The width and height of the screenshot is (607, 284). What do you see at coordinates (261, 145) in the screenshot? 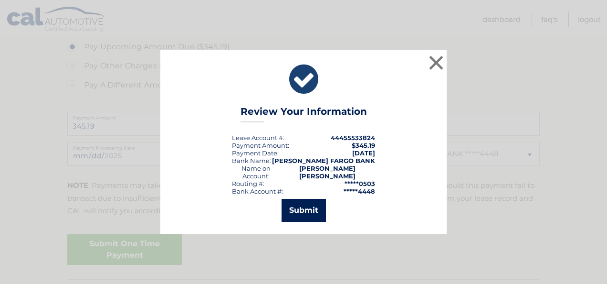
I see `div: Payment Amount:` at bounding box center [261, 145].